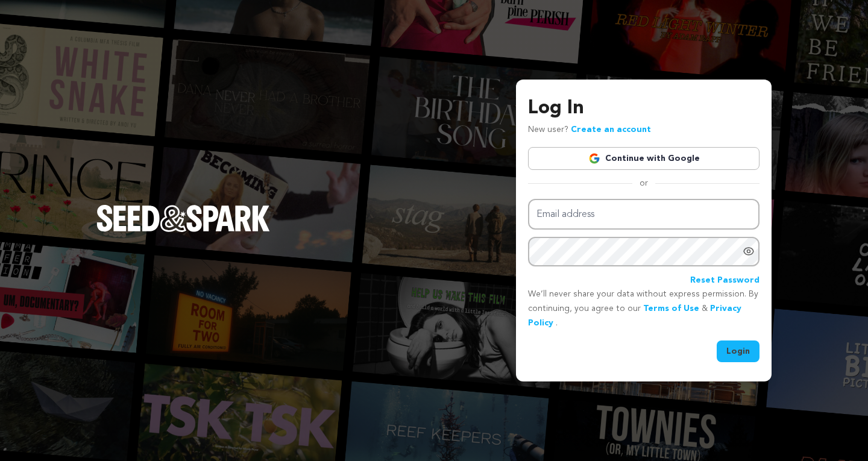 The width and height of the screenshot is (868, 461). I want to click on span: or, so click(644, 183).